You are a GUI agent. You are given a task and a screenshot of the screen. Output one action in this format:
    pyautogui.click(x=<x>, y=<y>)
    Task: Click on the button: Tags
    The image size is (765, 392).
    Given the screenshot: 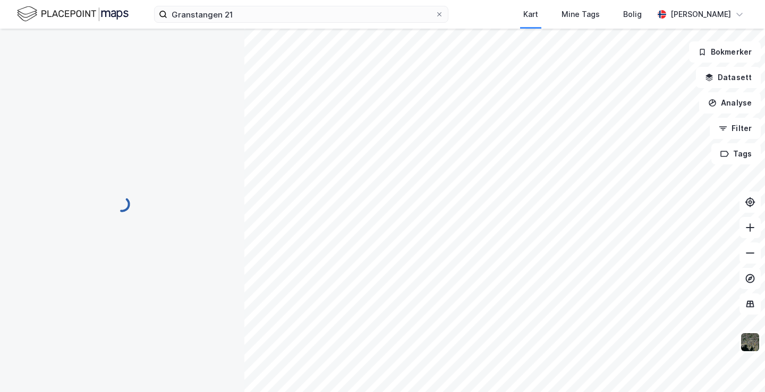 What is the action you would take?
    pyautogui.click(x=735, y=154)
    